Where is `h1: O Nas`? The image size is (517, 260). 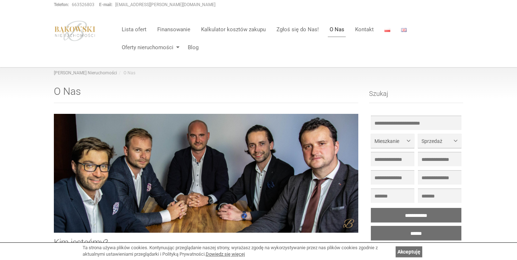 h1: O Nas is located at coordinates (206, 94).